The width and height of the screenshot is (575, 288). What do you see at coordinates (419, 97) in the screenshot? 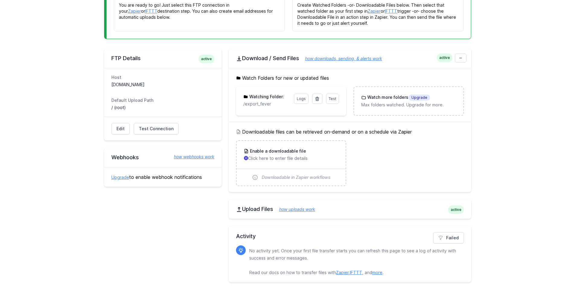
I see `span: Upgrade` at bounding box center [419, 97].